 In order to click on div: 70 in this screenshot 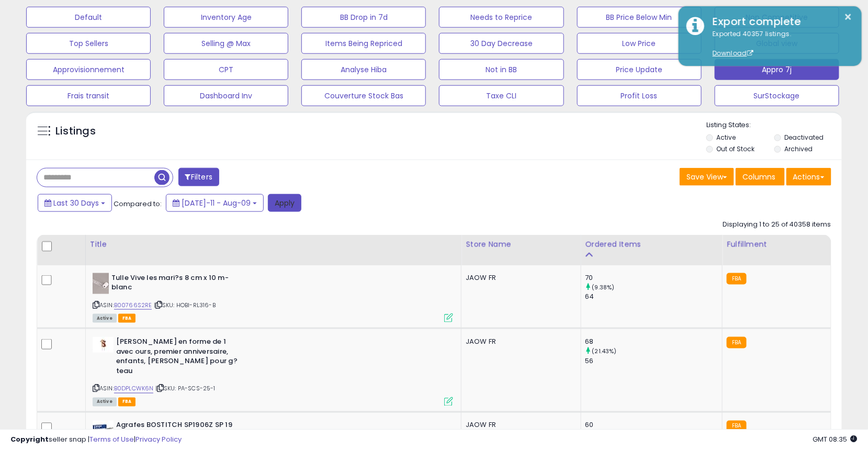, I will do `click(654, 278)`.